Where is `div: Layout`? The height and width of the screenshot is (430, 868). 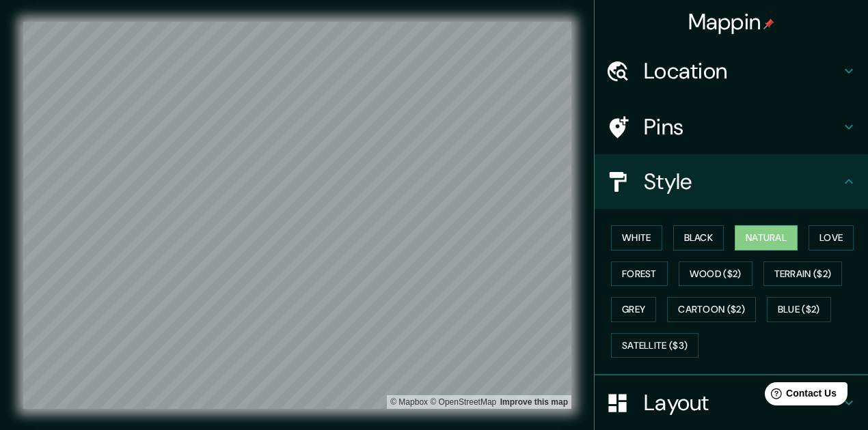 div: Layout is located at coordinates (731, 402).